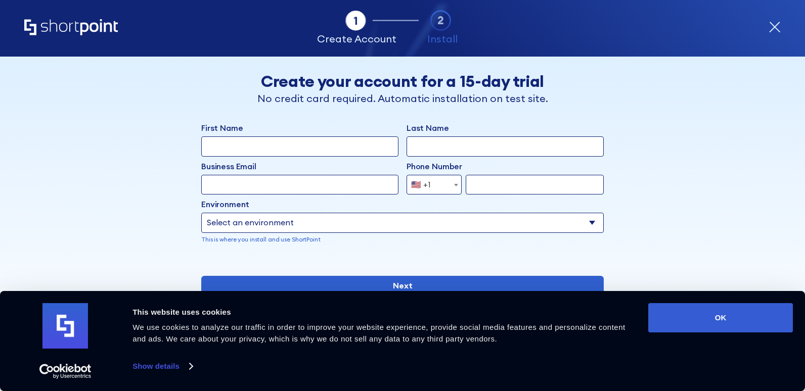 The width and height of the screenshot is (805, 391). I want to click on button: OK, so click(721, 318).